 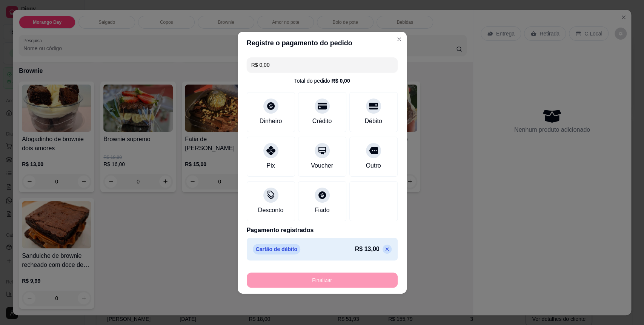 What do you see at coordinates (373, 166) in the screenshot?
I see `div: Outro` at bounding box center [373, 166].